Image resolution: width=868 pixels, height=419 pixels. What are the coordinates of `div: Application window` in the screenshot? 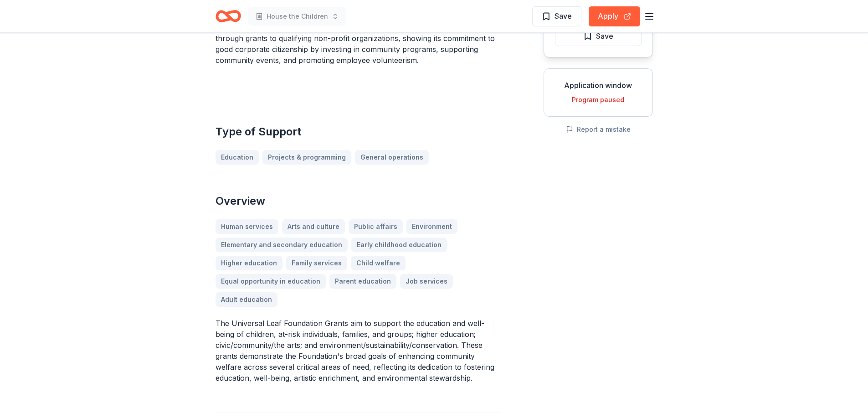 It's located at (598, 85).